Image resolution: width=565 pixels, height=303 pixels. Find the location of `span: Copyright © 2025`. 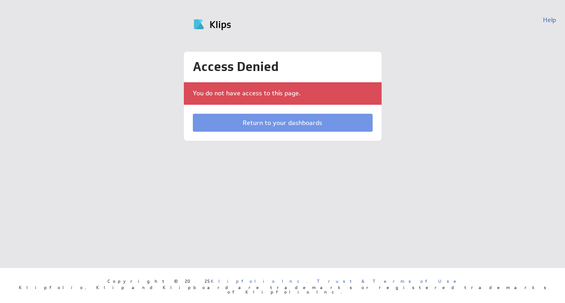

span: Copyright © 2025 is located at coordinates (207, 281).